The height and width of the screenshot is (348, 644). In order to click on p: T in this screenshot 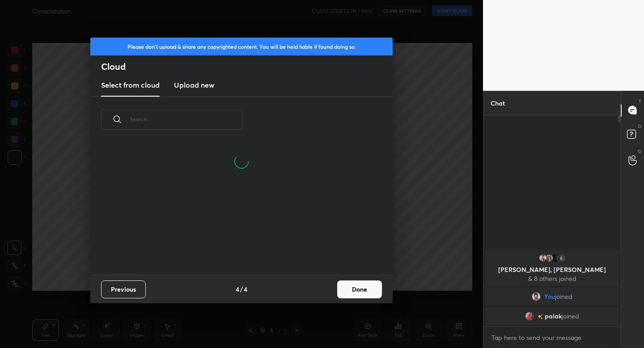, I will do `click(640, 101)`.